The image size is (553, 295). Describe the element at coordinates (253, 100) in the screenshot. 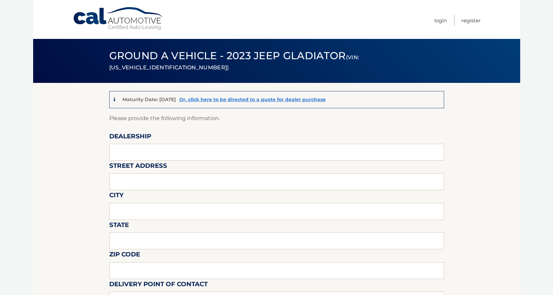

I see `a: Or, click here to be directed to a quote for dealer purchase` at that location.